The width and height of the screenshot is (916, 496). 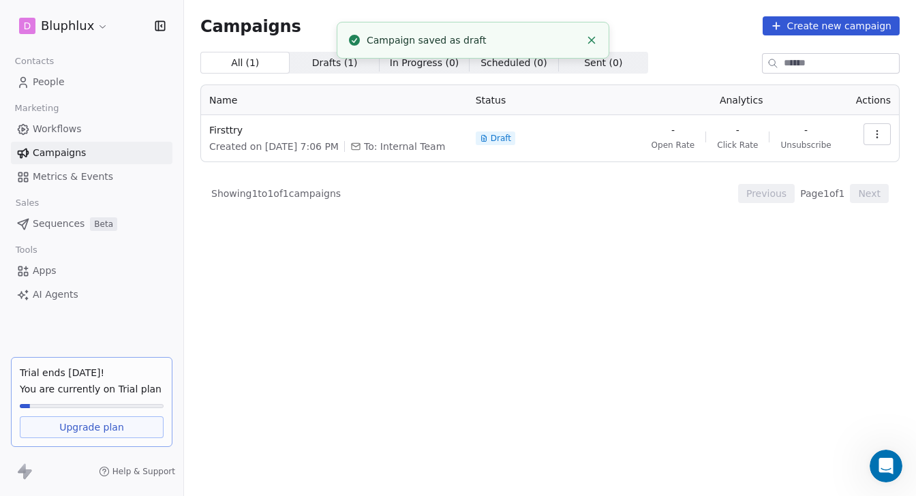 What do you see at coordinates (742, 100) in the screenshot?
I see `th: Analytics` at bounding box center [742, 100].